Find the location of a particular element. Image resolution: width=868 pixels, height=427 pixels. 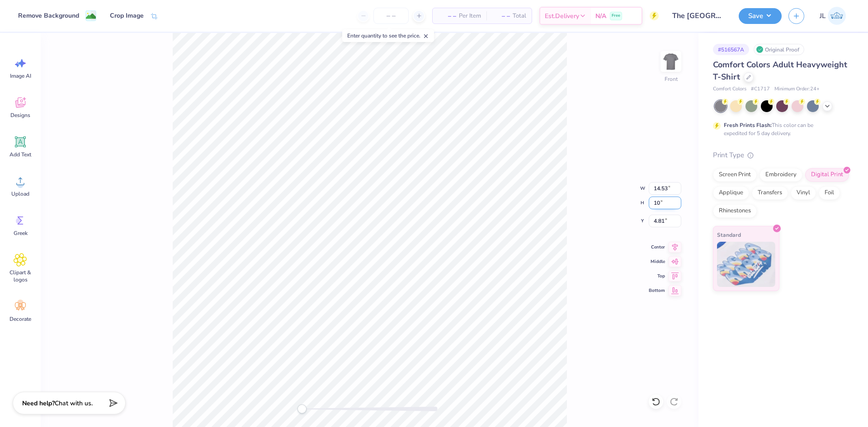

div: Screen Print is located at coordinates (734, 175).